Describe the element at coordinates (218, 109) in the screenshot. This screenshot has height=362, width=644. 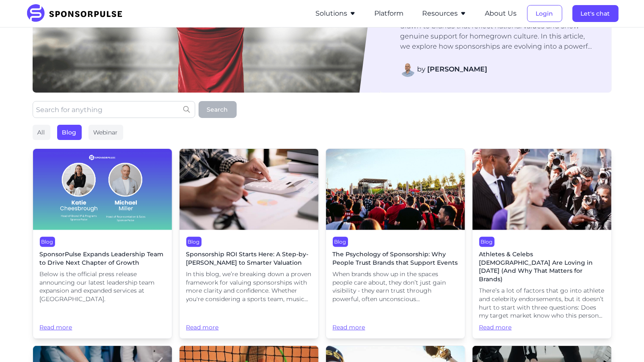
I see `button: Search` at that location.